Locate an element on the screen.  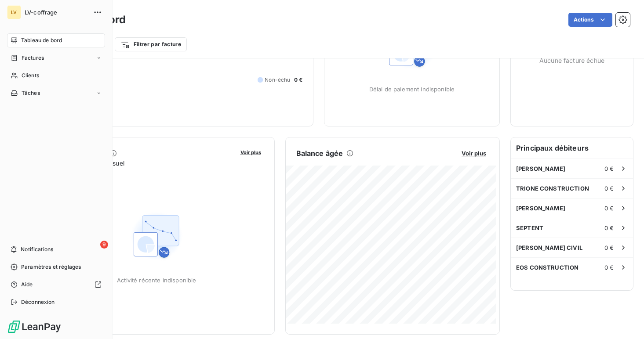
span: Clients is located at coordinates (30, 75).